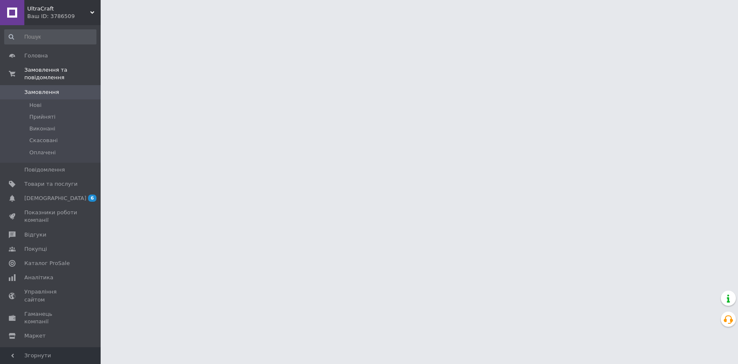 This screenshot has width=738, height=364. I want to click on span: UltraCraft, so click(59, 9).